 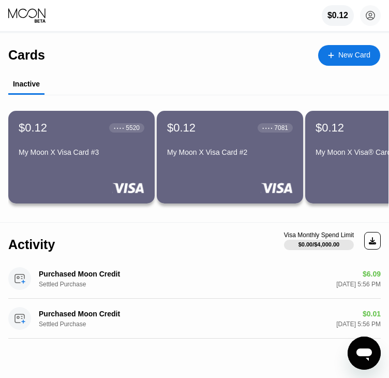 What do you see at coordinates (372, 274) in the screenshot?
I see `div: $6.09` at bounding box center [372, 274].